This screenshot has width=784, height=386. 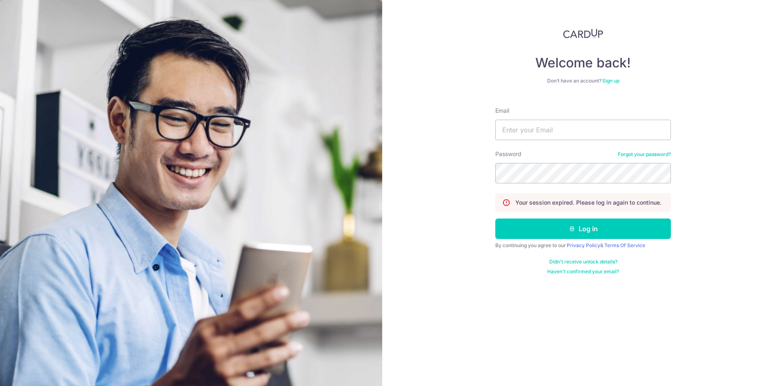 What do you see at coordinates (644, 154) in the screenshot?
I see `a: Forgot your password?` at bounding box center [644, 154].